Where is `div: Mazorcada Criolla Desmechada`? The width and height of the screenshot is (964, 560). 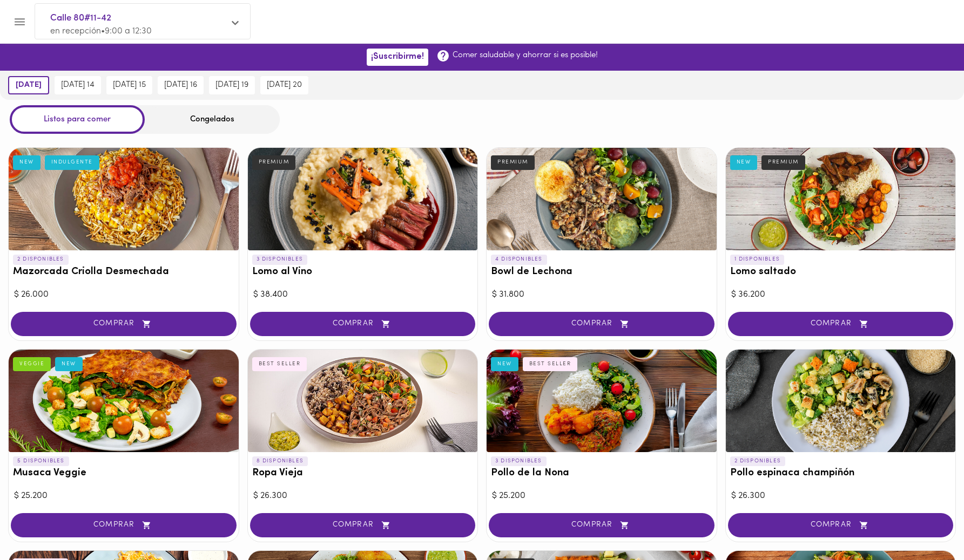
div: Mazorcada Criolla Desmechada is located at coordinates (123, 199).